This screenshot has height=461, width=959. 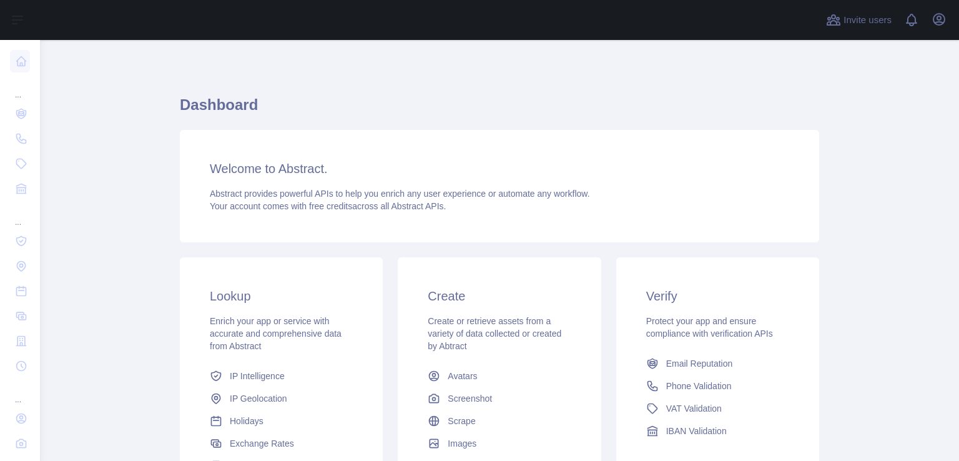 What do you see at coordinates (281, 296) in the screenshot?
I see `h3: Lookup` at bounding box center [281, 296].